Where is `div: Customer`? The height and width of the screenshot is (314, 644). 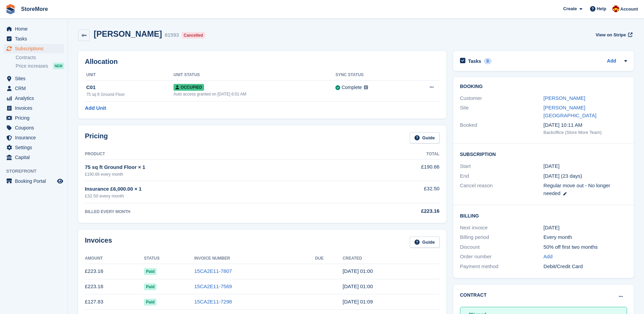 div: Customer is located at coordinates (502, 98).